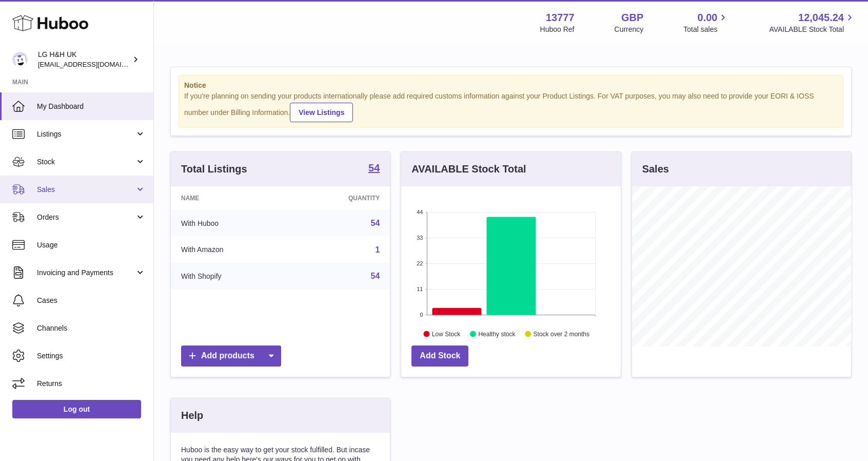 Image resolution: width=868 pixels, height=461 pixels. I want to click on strong: GBP, so click(632, 18).